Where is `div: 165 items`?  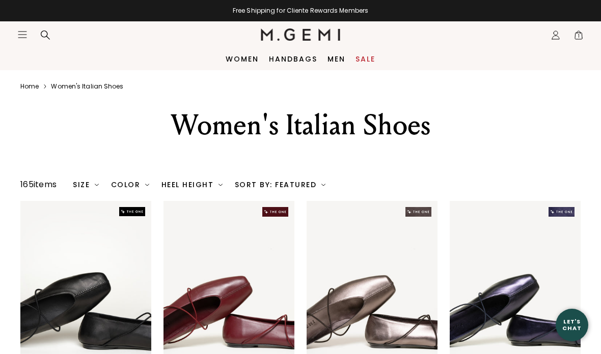 div: 165 items is located at coordinates (38, 185).